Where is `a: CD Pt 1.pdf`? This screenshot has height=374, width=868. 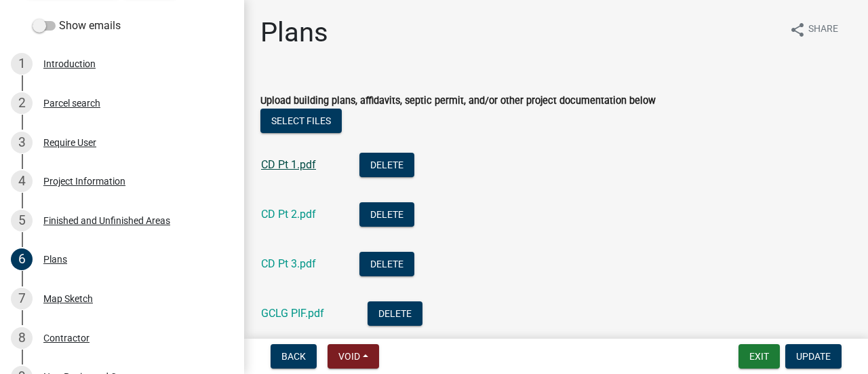 a: CD Pt 1.pdf is located at coordinates (289, 164).